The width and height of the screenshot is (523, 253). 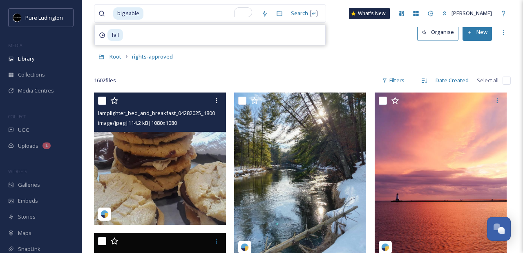 What do you see at coordinates (115, 56) in the screenshot?
I see `span: Root` at bounding box center [115, 56].